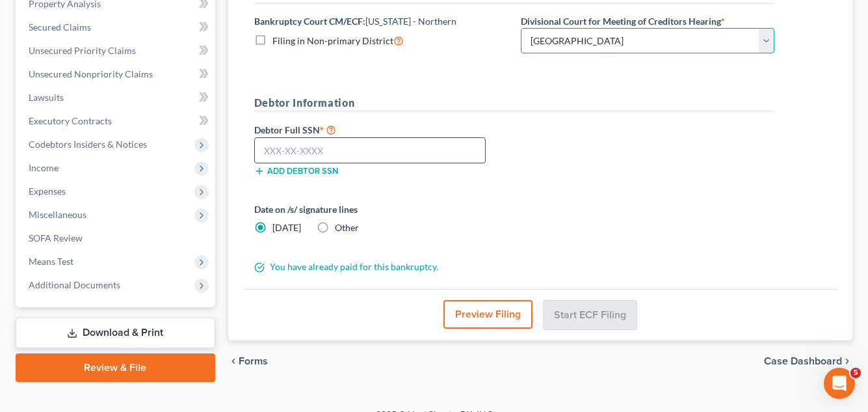  Describe the element at coordinates (355, 21) in the screenshot. I see `label: Bankruptcy Court CM/ECF:` at that location.